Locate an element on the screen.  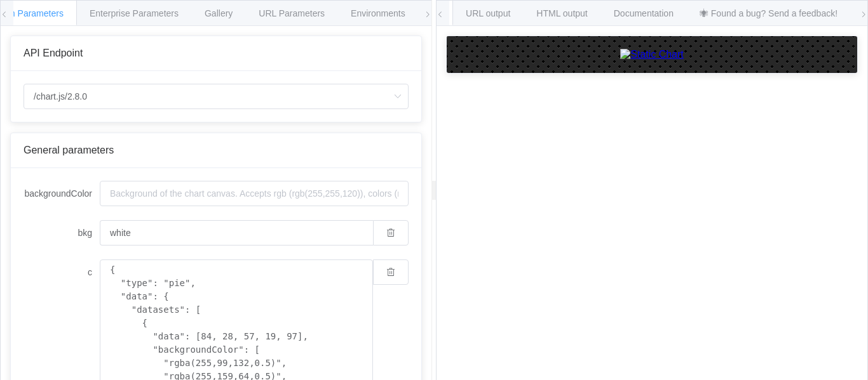
a: Static Chart is located at coordinates (652, 54).